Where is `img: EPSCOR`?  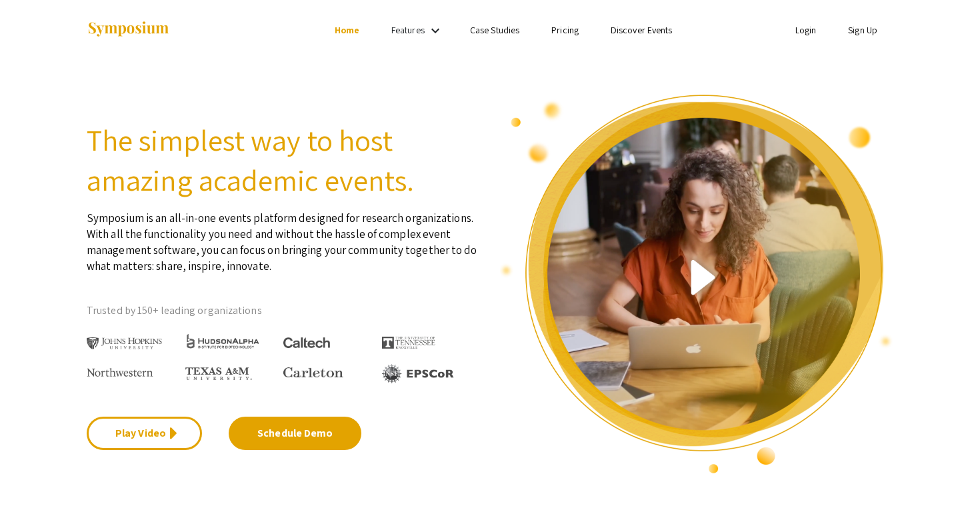
img: EPSCOR is located at coordinates (419, 374).